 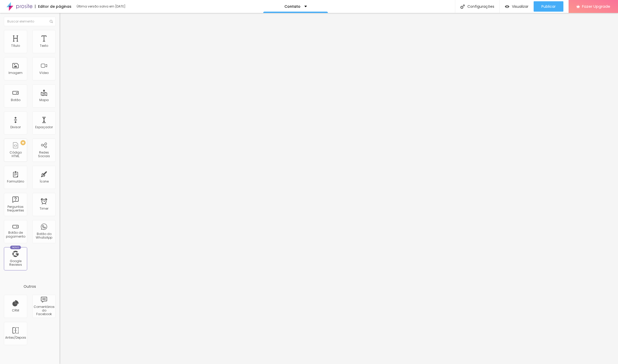 I want to click on div: Formulário, so click(x=16, y=181).